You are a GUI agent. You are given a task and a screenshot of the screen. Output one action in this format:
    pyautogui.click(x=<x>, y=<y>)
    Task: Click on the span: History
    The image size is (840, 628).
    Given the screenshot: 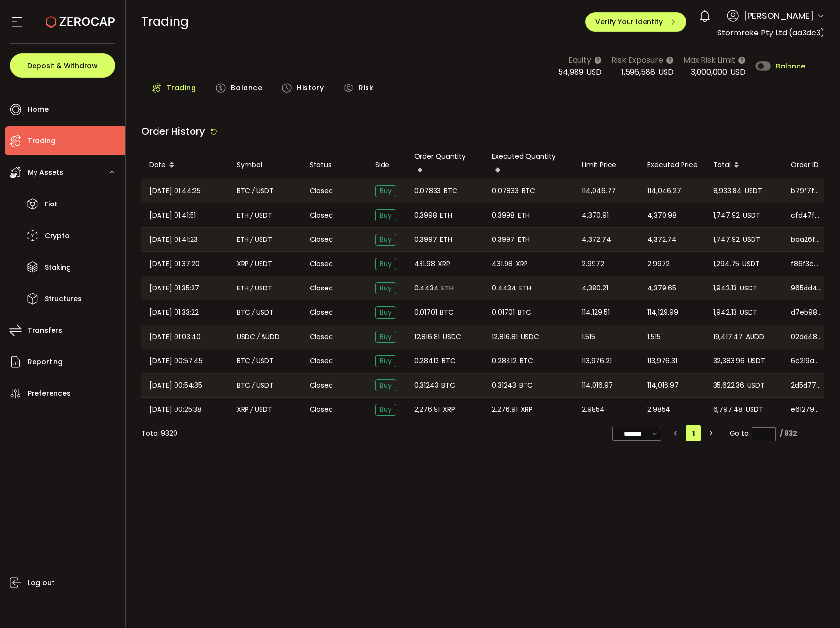 What is the action you would take?
    pyautogui.click(x=310, y=88)
    